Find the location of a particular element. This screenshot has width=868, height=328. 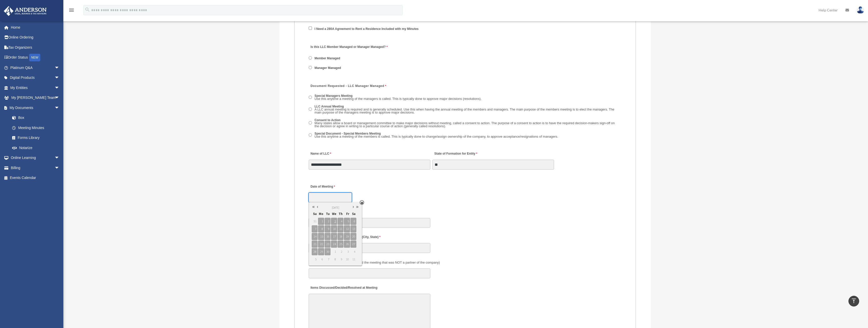

label: Consent to Action is located at coordinates (467, 123).